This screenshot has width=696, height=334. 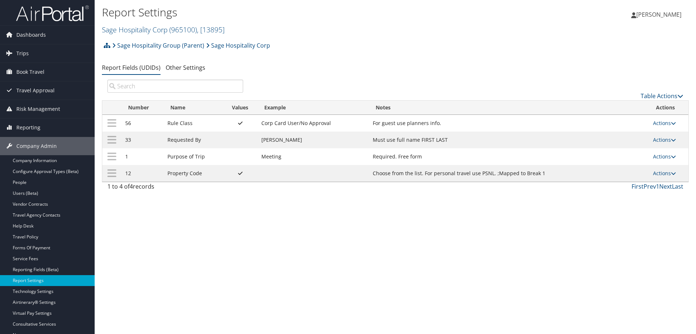 I want to click on th: : activate to sort column descending, so click(x=112, y=108).